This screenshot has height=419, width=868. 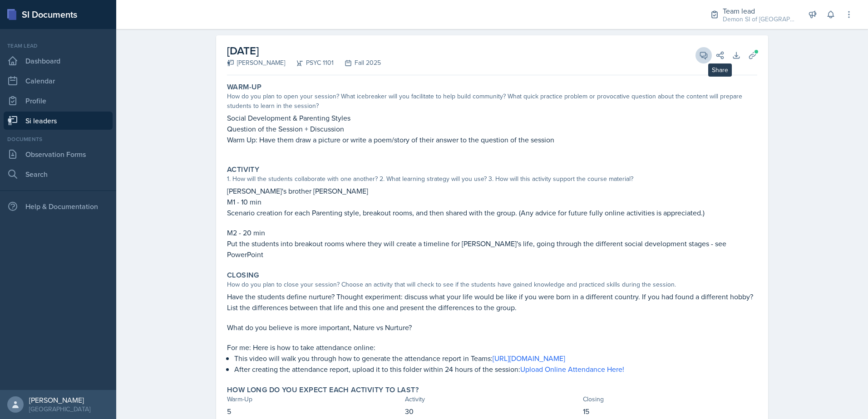 What do you see at coordinates (492, 302) in the screenshot?
I see `p: Have the students define nurture? Thought experiment: discuss what your life would be like if you...` at bounding box center [492, 302].